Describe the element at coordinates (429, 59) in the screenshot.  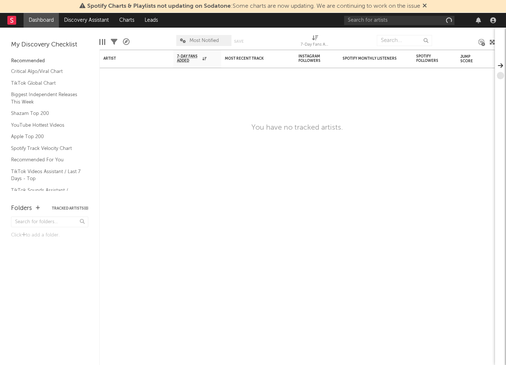
I see `div: Spotify Followers` at that location.